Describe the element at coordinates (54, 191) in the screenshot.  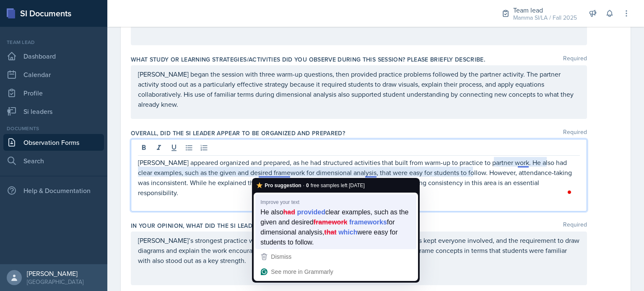
I see `div: Help & Documentation` at that location.